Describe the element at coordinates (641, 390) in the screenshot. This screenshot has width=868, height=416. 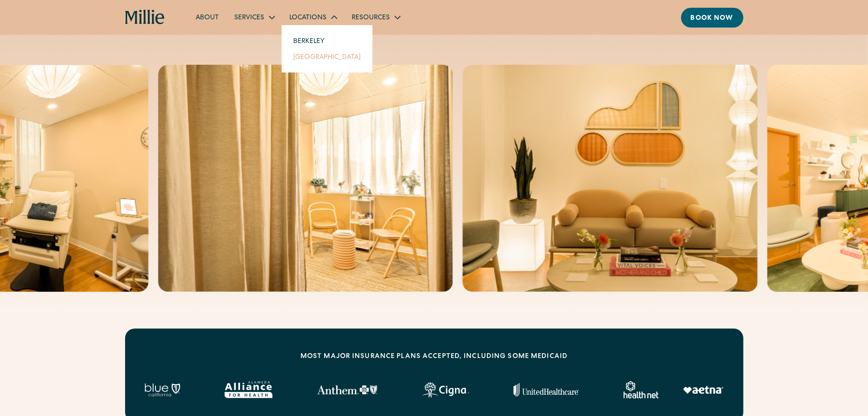
I see `img: Healthnet logo` at that location.